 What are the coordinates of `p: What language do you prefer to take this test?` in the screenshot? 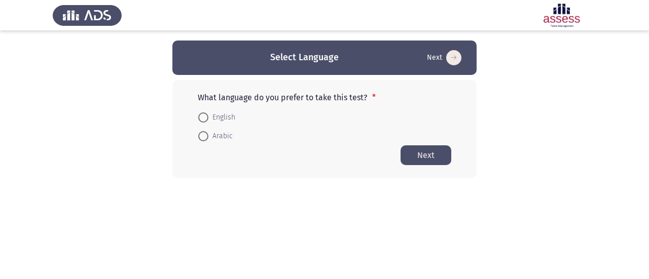 It's located at (324, 97).